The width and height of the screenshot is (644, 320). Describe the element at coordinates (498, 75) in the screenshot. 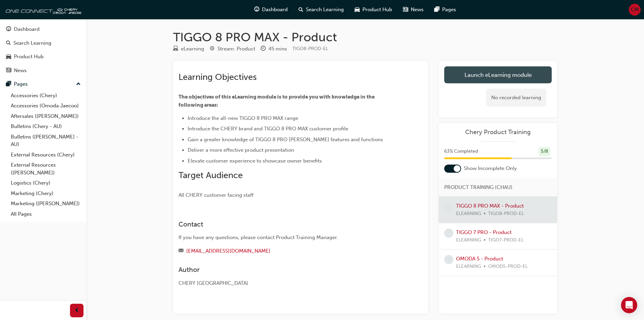

I see `a: Launch eLearning module` at that location.